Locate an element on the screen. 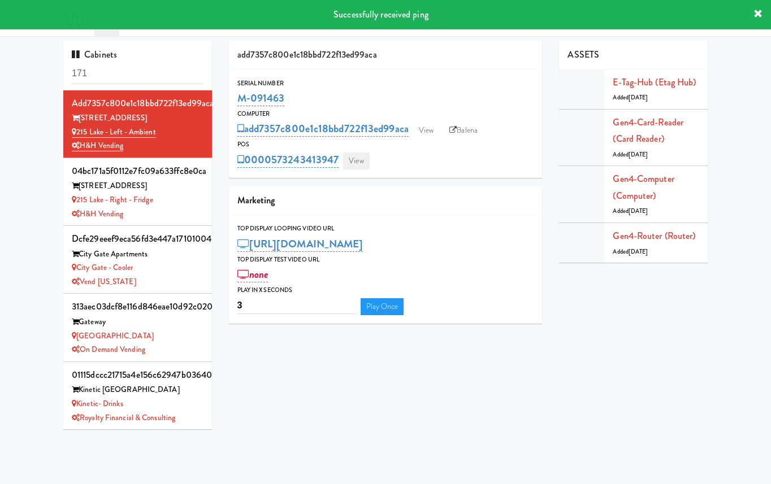 This screenshot has height=484, width=771. span: ASSETS is located at coordinates (583, 54).